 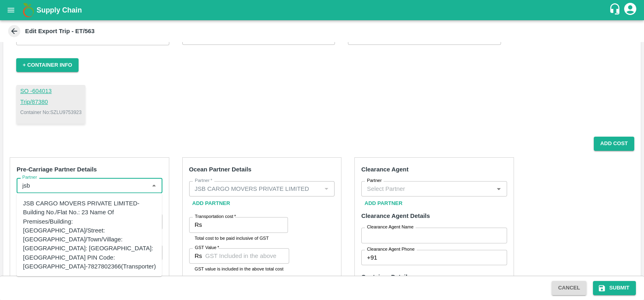 I want to click on a: Trip/87380, so click(x=51, y=102).